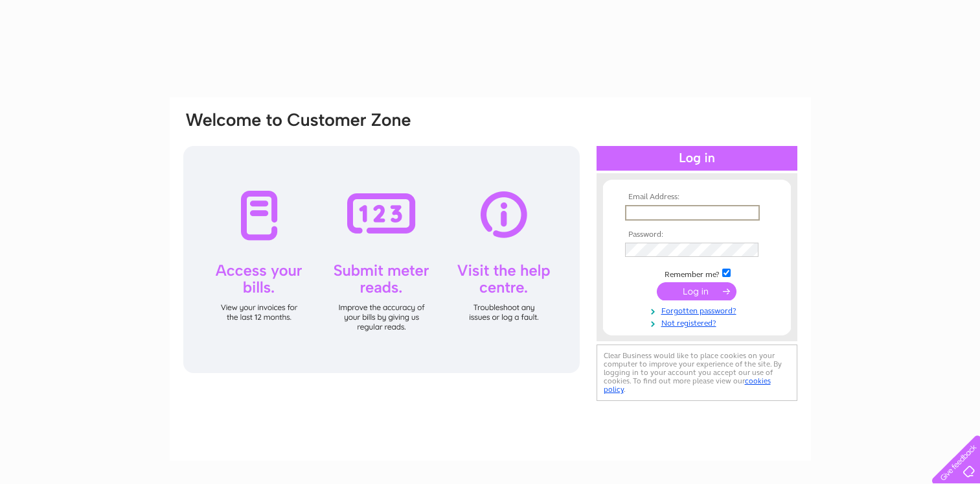 This screenshot has width=980, height=484. I want to click on th: Password:, so click(697, 234).